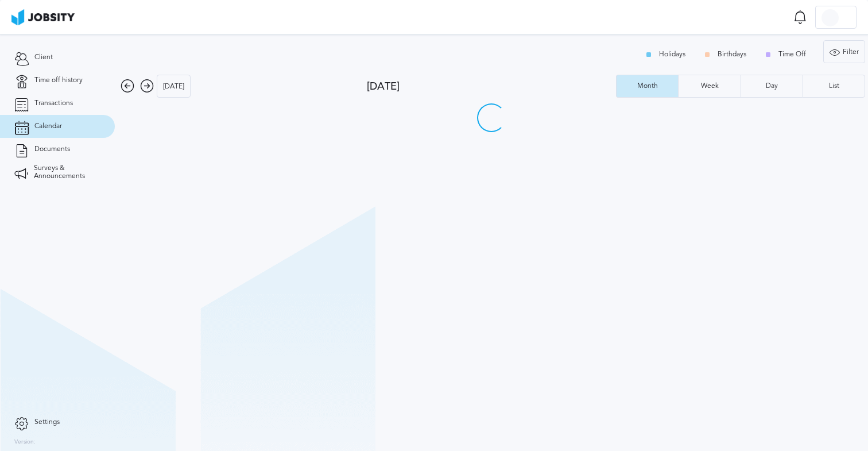  What do you see at coordinates (25, 443) in the screenshot?
I see `label: Version:` at bounding box center [25, 443].